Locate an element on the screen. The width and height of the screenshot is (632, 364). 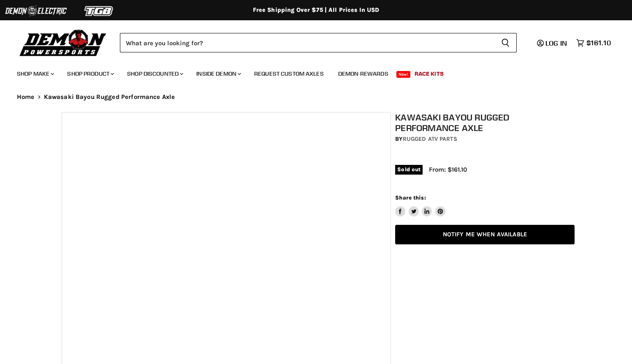
button: Search is located at coordinates (505, 43).